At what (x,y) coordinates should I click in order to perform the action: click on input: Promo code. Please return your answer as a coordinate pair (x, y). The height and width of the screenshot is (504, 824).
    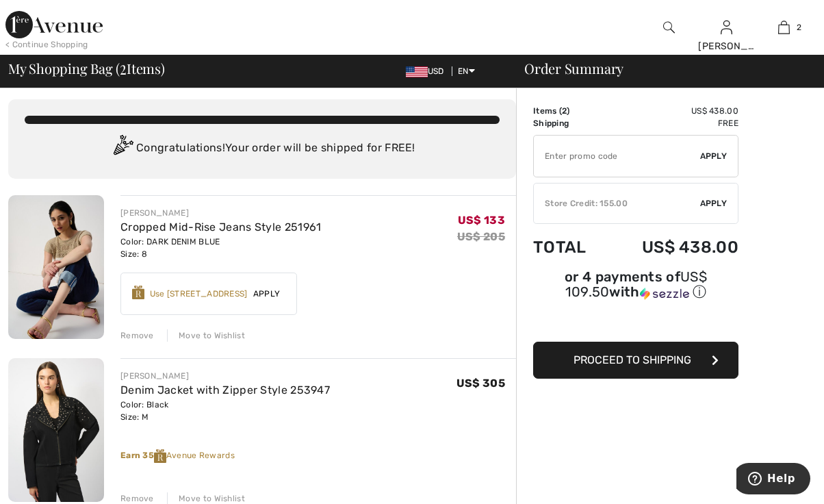
    Looking at the image, I should click on (617, 156).